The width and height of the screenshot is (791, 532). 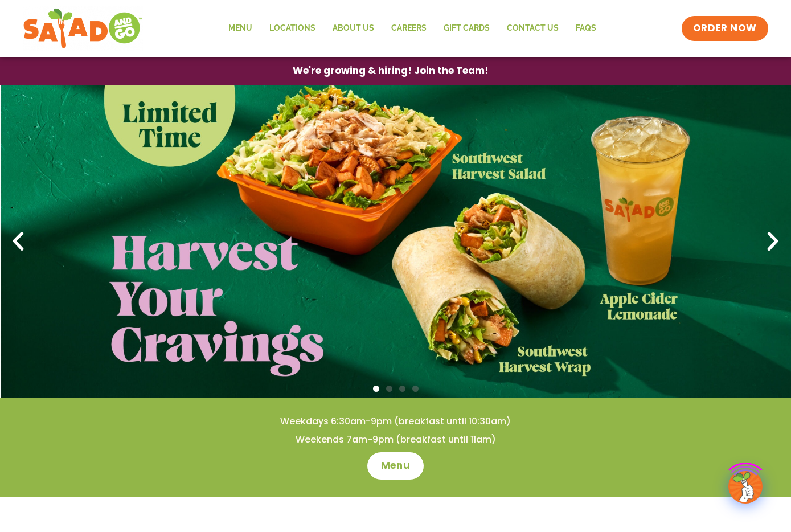 I want to click on a: FAQs, so click(x=586, y=28).